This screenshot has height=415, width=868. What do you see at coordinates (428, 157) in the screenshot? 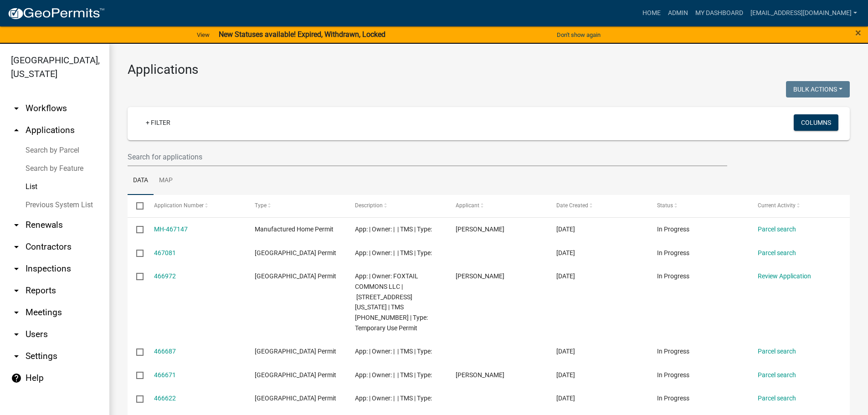
I see `input: Search for applications` at bounding box center [428, 157].